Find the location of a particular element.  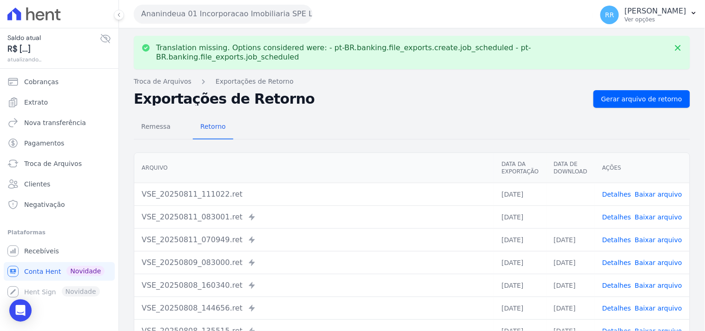

span: RR is located at coordinates (609, 15).